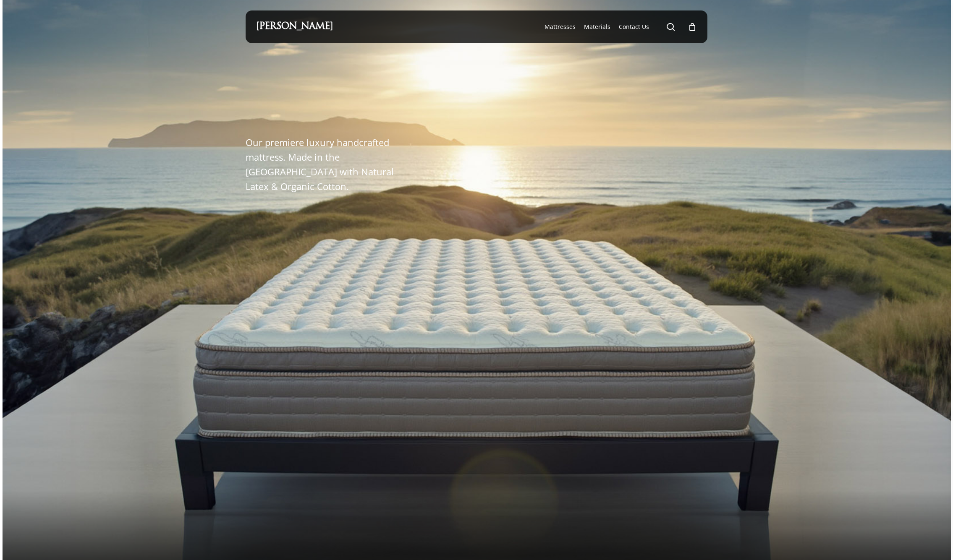 The width and height of the screenshot is (953, 560). I want to click on h1: The Windsor, so click(339, 113).